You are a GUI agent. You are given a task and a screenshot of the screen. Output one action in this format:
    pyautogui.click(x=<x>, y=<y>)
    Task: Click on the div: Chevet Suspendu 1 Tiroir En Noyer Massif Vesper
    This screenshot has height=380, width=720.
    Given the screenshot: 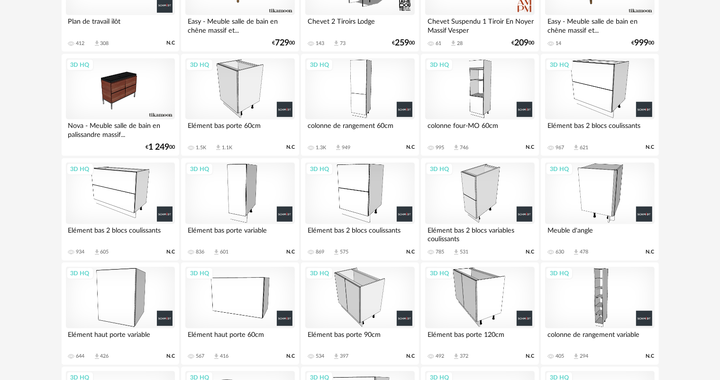 What is the action you would take?
    pyautogui.click(x=480, y=25)
    